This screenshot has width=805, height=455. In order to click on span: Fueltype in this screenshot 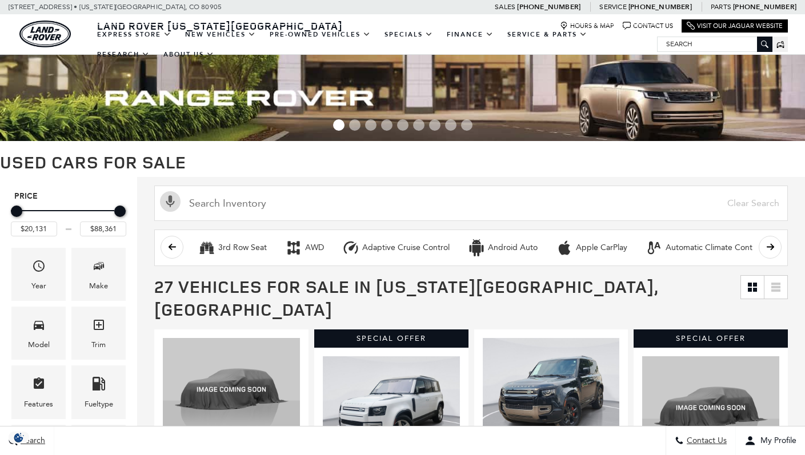, I will do `click(99, 386)`.